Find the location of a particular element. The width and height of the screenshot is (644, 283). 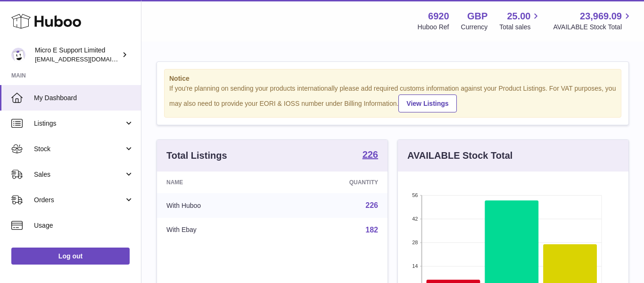

td: With Ebay is located at coordinates (218, 230).